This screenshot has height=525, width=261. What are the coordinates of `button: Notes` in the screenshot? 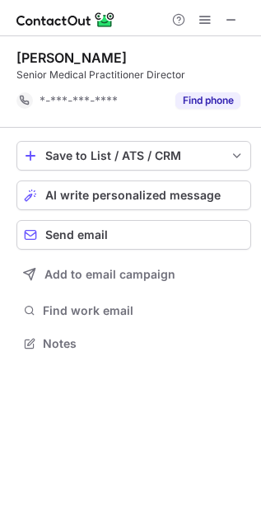 It's located at (134, 344).